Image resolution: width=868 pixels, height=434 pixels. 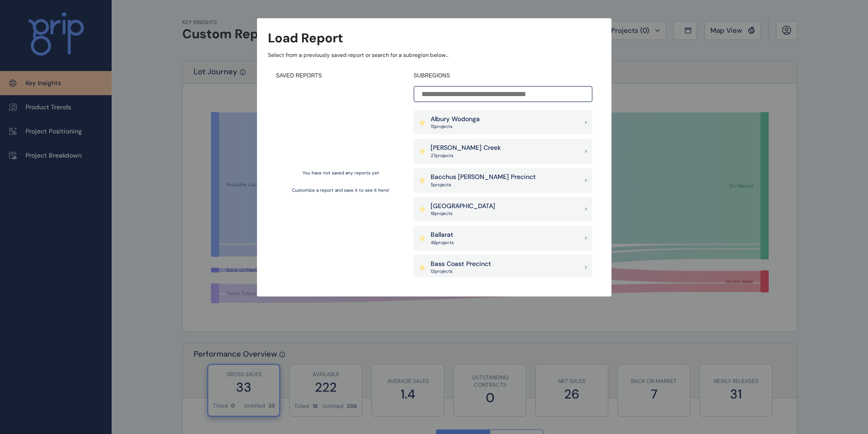 I want to click on p: 18 project s, so click(x=463, y=214).